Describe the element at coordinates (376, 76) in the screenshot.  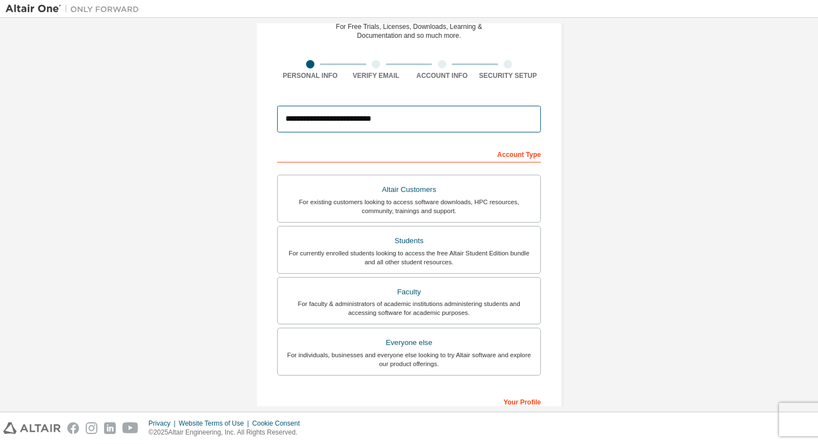
I see `div: Verify Email` at that location.